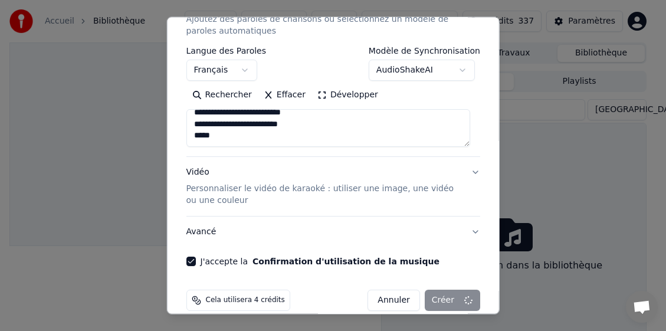 This screenshot has height=331, width=666. Describe the element at coordinates (323, 186) in the screenshot. I see `div: Vidéo` at that location.